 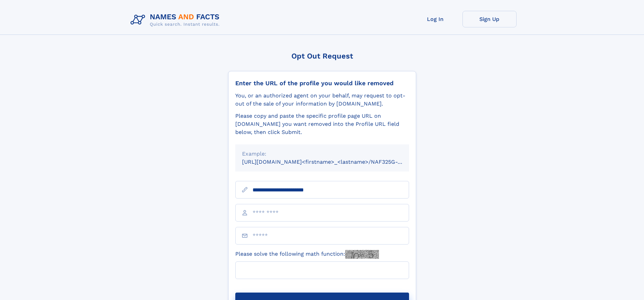 What do you see at coordinates (176, 20) in the screenshot?
I see `img: Logo Names and Facts` at bounding box center [176, 20].